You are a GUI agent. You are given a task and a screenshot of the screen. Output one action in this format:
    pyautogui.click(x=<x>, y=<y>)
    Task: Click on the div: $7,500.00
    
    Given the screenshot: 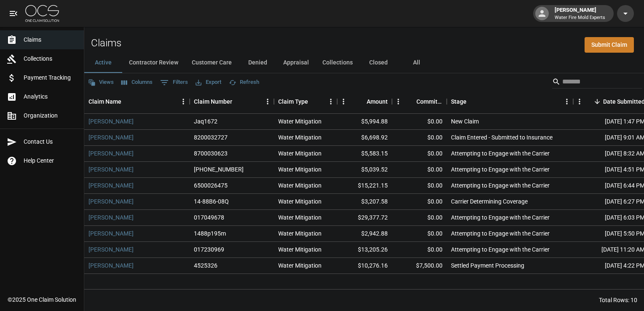 What is the action you would take?
    pyautogui.click(x=419, y=266)
    